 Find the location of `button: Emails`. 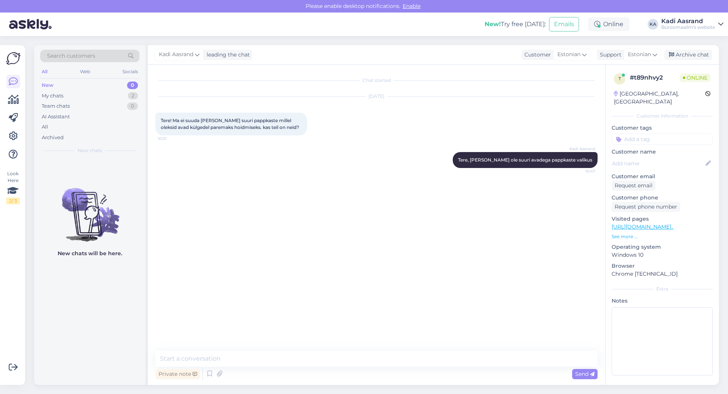

button: Emails is located at coordinates (564, 24).